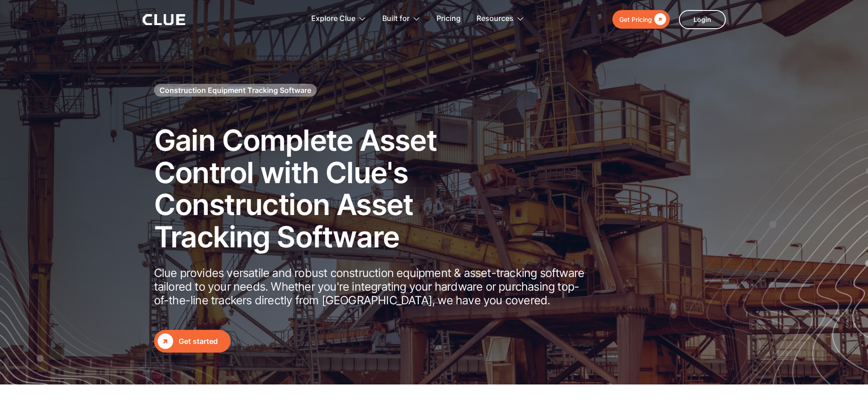  What do you see at coordinates (311, 189) in the screenshot?
I see `h2: Gain Complete Asset Control with Clue's Construction Asset Tracking Software` at bounding box center [311, 189].